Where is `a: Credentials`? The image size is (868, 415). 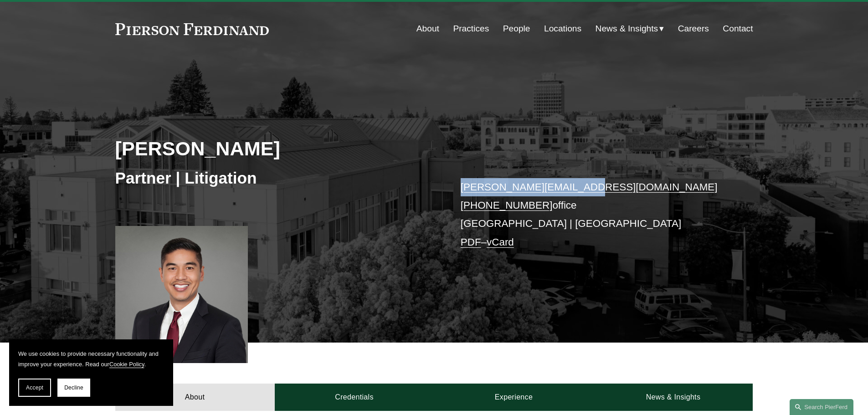 a: Credentials is located at coordinates (354, 397).